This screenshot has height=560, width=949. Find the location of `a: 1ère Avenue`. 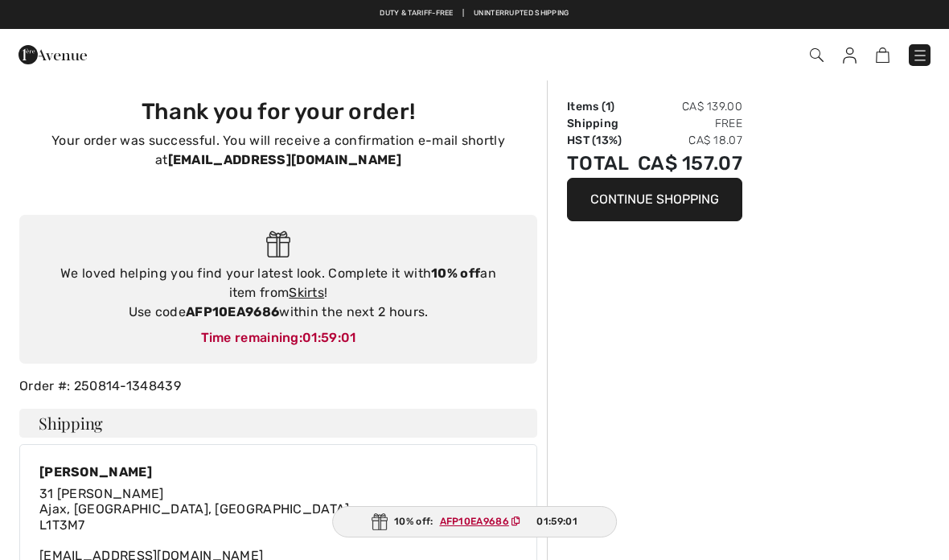

a: 1ère Avenue is located at coordinates (52, 53).